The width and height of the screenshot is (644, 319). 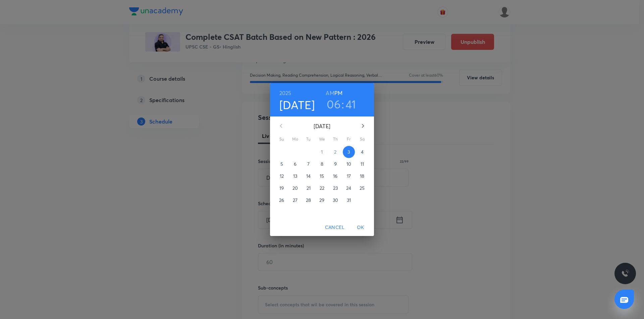 What do you see at coordinates (295, 188) in the screenshot?
I see `button: 20` at bounding box center [295, 188].